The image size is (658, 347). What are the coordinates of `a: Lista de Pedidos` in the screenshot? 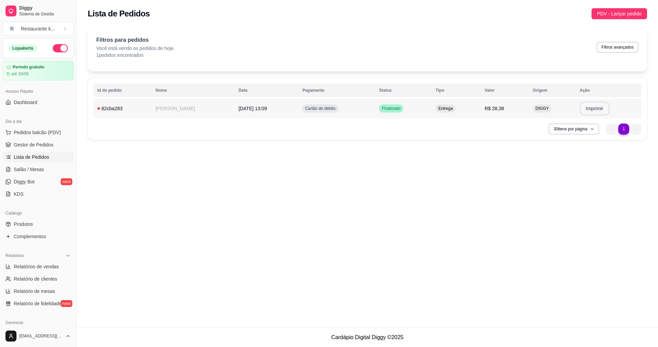 It's located at (38, 157).